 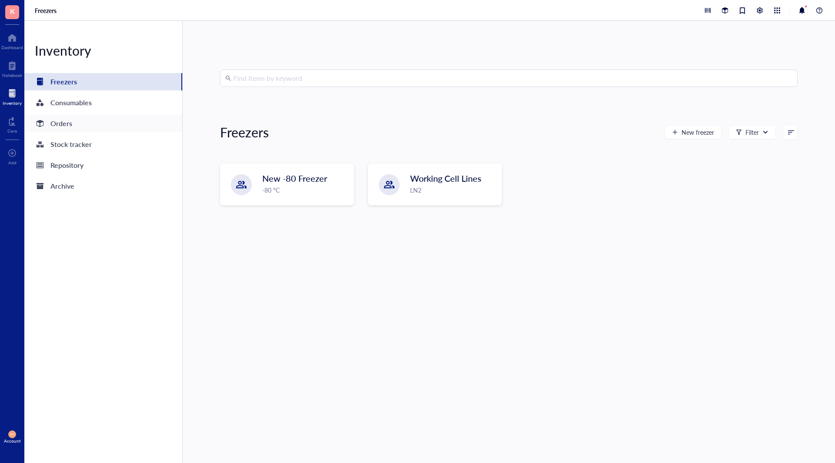 What do you see at coordinates (12, 68) in the screenshot?
I see `a: Notebook` at bounding box center [12, 68].